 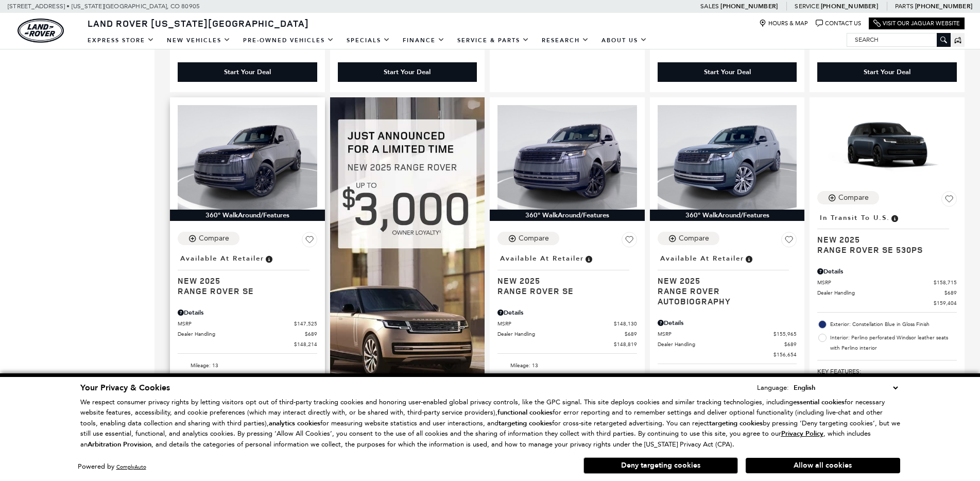 I want to click on div: Language:, so click(x=774, y=387).